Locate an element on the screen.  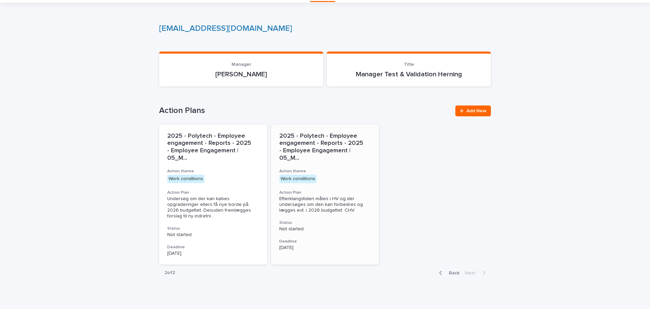
span: Next is located at coordinates (473, 273).